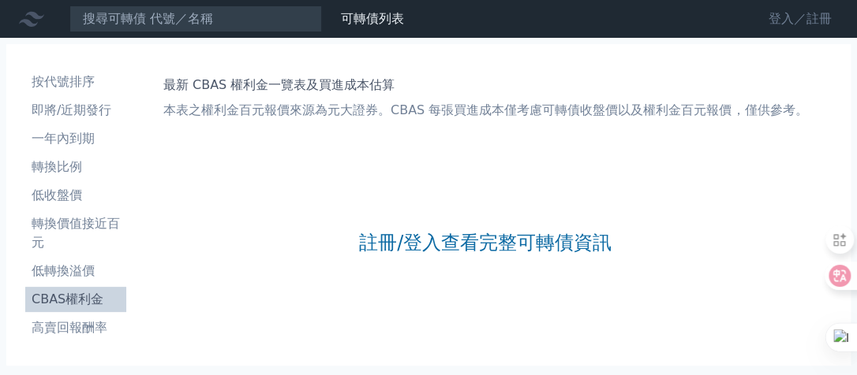  I want to click on li: 轉換比例, so click(76, 167).